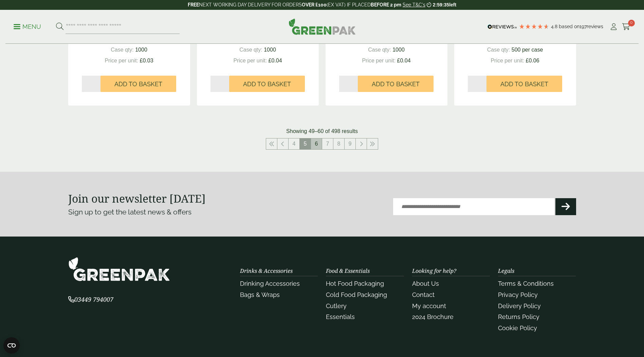 The image size is (644, 357). Describe the element at coordinates (27, 26) in the screenshot. I see `a: Menu` at that location.